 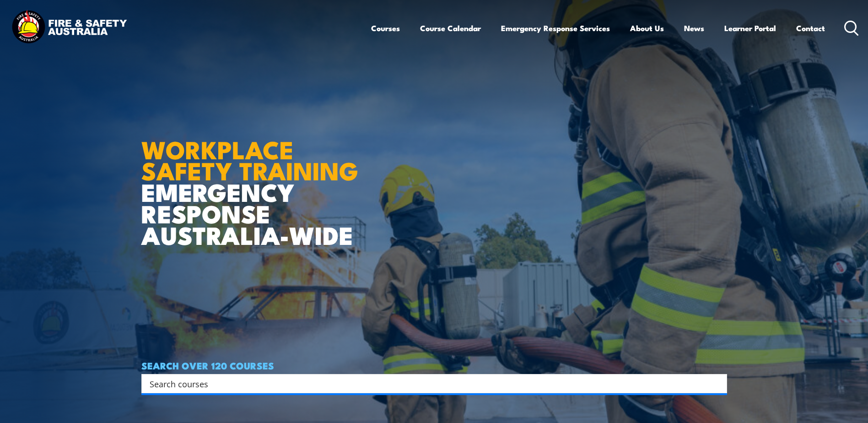 I want to click on a: Course Calendar, so click(x=451, y=28).